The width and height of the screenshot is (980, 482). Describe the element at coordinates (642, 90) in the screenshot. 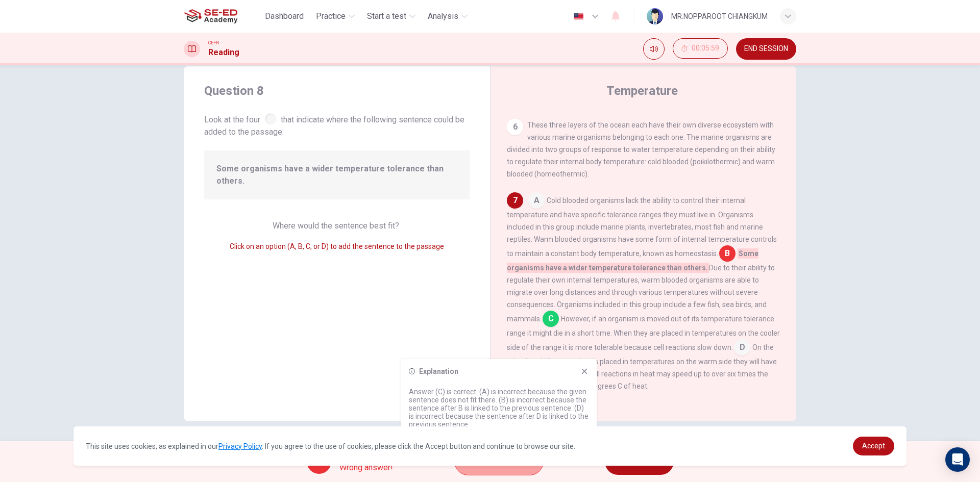

I see `h4: Temperature` at that location.